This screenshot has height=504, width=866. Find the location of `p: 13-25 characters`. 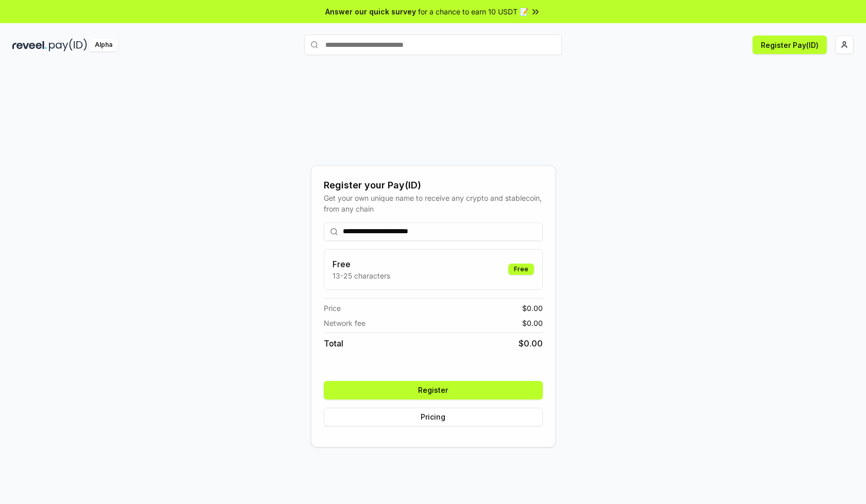

p: 13-25 characters is located at coordinates (362, 275).